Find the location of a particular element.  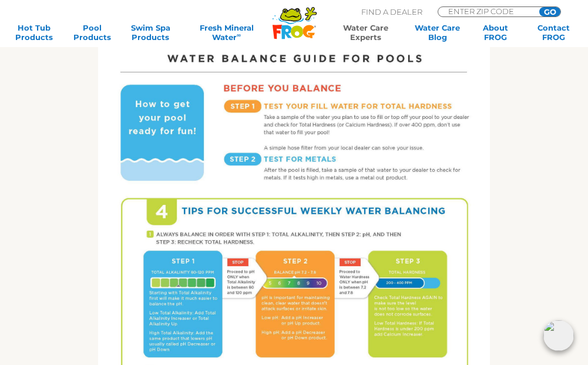

input: Zip Code Form is located at coordinates (487, 11).